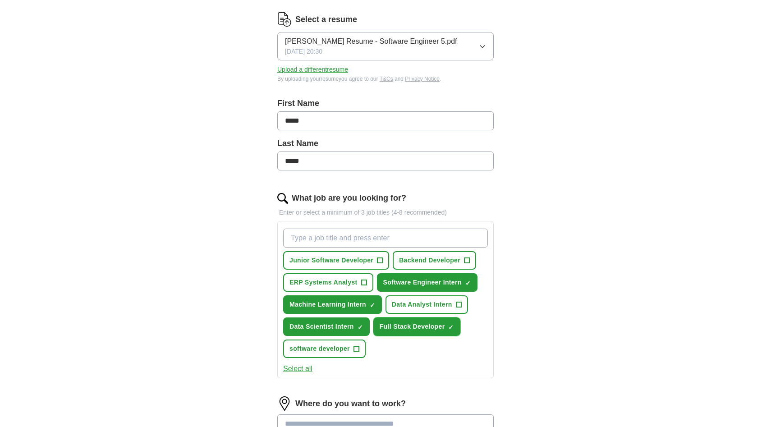 The height and width of the screenshot is (427, 771). What do you see at coordinates (324, 349) in the screenshot?
I see `button: software developer` at bounding box center [324, 349].